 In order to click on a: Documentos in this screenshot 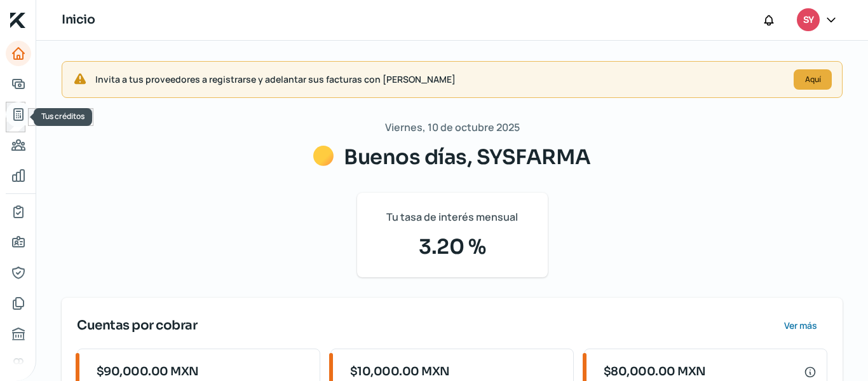, I will do `click(19, 303)`.